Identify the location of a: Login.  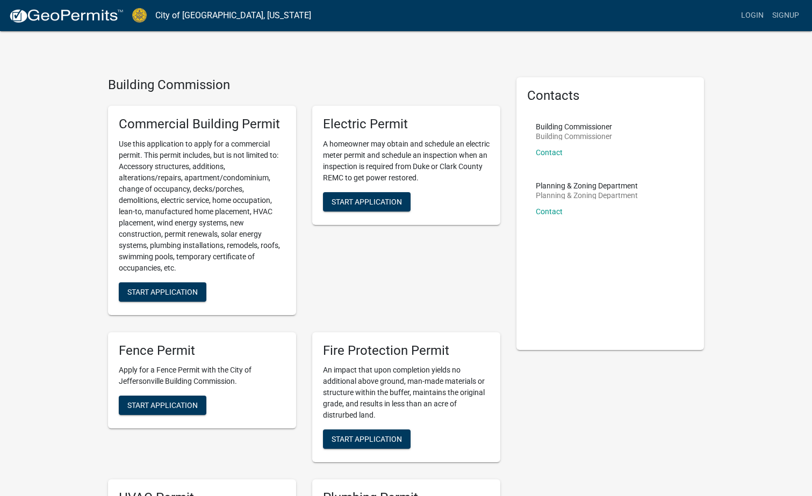
(752, 16).